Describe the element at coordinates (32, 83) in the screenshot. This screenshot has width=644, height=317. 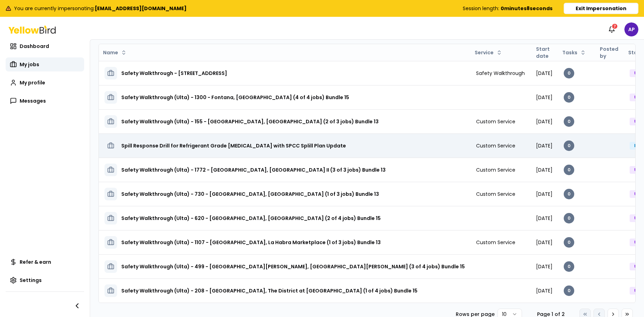
I see `span: My profile` at that location.